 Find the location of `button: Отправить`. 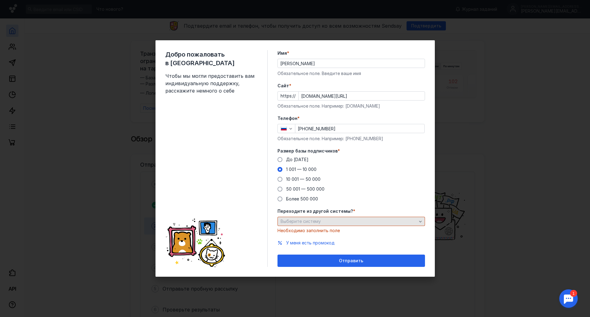

button: Отправить is located at coordinates (351, 261).